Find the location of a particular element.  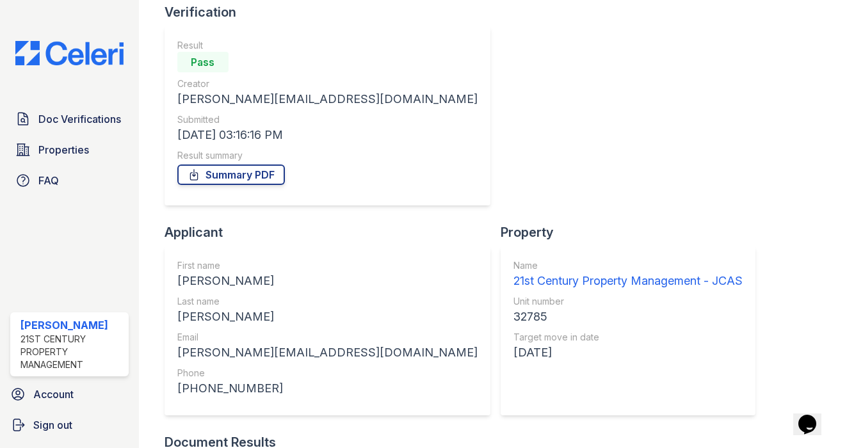

a: Name 21st Century Property Management - JCAS is located at coordinates (628, 275).